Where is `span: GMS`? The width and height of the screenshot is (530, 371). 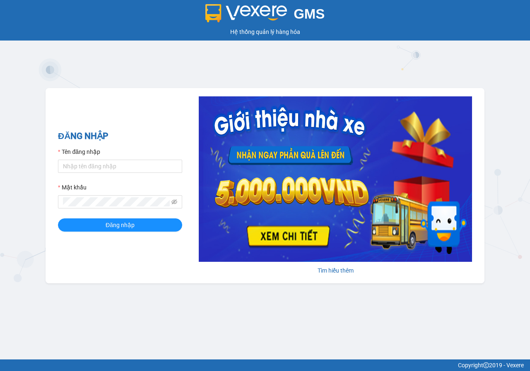 span: GMS is located at coordinates (309, 14).